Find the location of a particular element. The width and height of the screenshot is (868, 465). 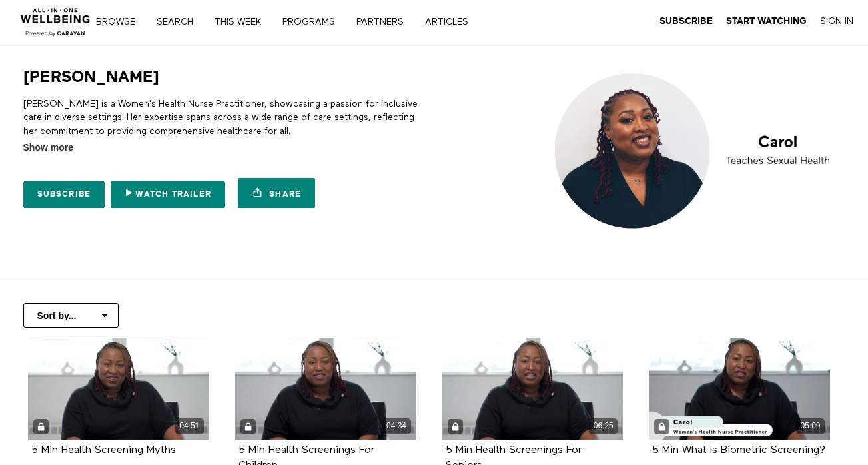

a: 5 Min Health Screening Myths 04:51 is located at coordinates (119, 389).